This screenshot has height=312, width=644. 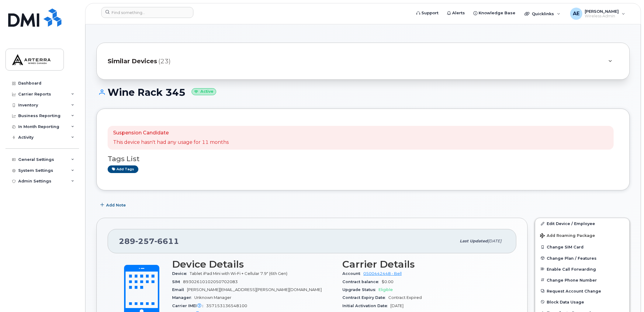 I want to click on span: Change Plan / Features, so click(x=572, y=258).